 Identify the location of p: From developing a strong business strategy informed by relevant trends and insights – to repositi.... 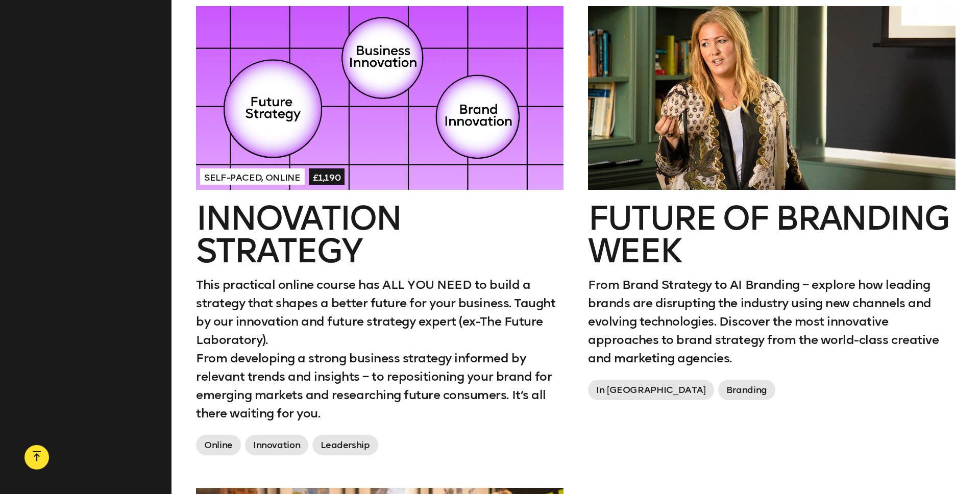
(380, 386).